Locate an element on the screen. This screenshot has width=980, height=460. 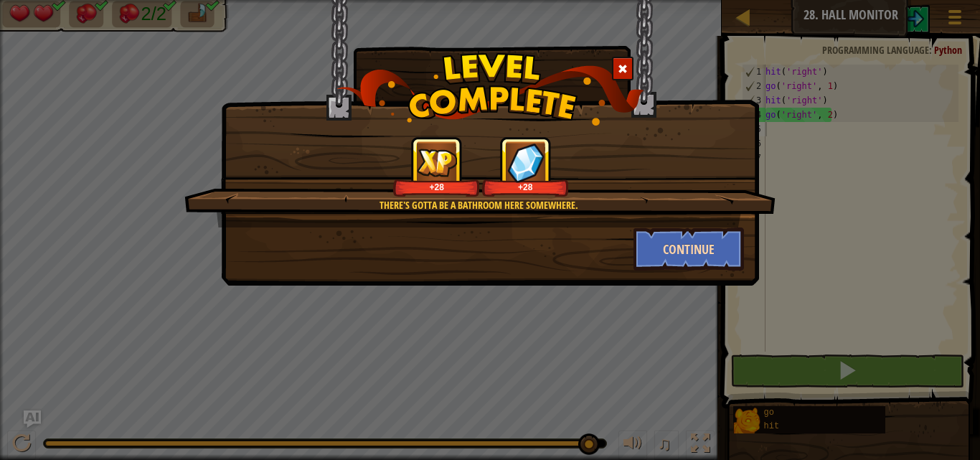
button: Continue is located at coordinates (689, 249).